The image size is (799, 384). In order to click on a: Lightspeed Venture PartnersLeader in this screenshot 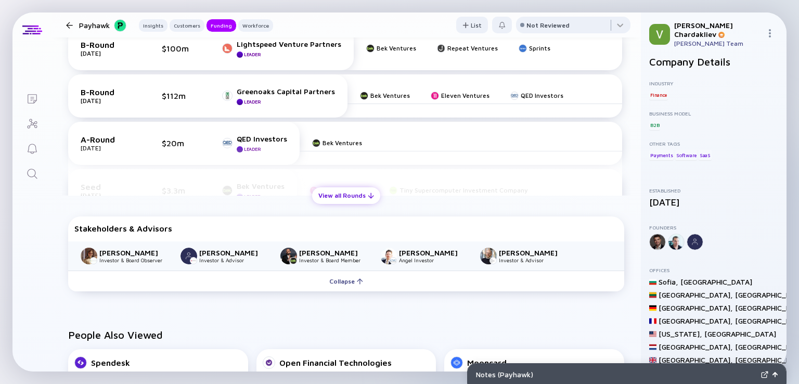, I will do `click(281, 48)`.